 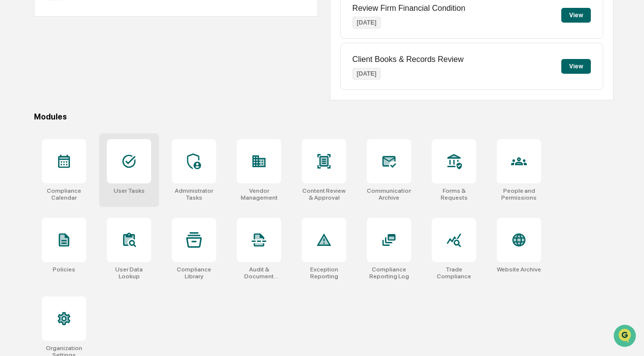 I want to click on div: Compliance Library, so click(x=194, y=273).